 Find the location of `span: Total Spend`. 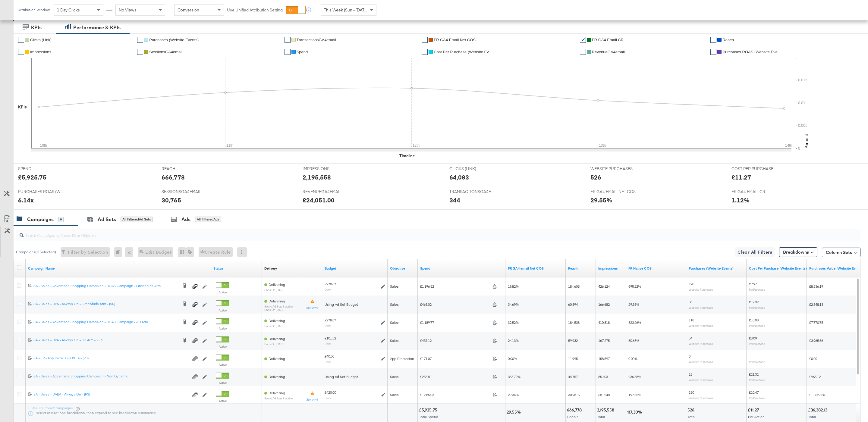

span: Total Spend is located at coordinates (429, 417).